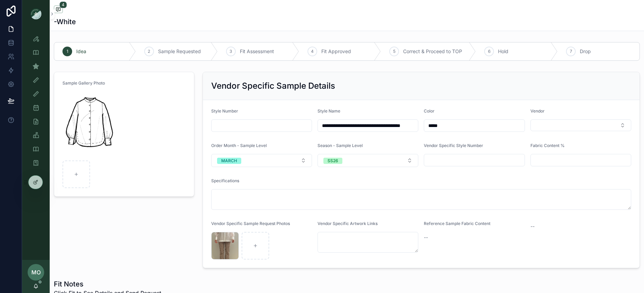 The image size is (644, 293). What do you see at coordinates (36, 103) in the screenshot?
I see `div: scrollable content` at bounding box center [36, 103].